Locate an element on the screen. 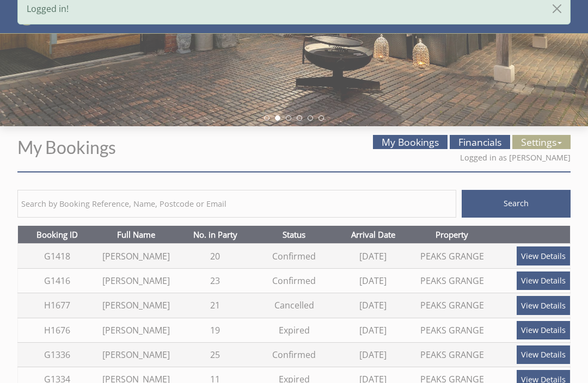 The width and height of the screenshot is (588, 383). a: Settings is located at coordinates (541, 142).